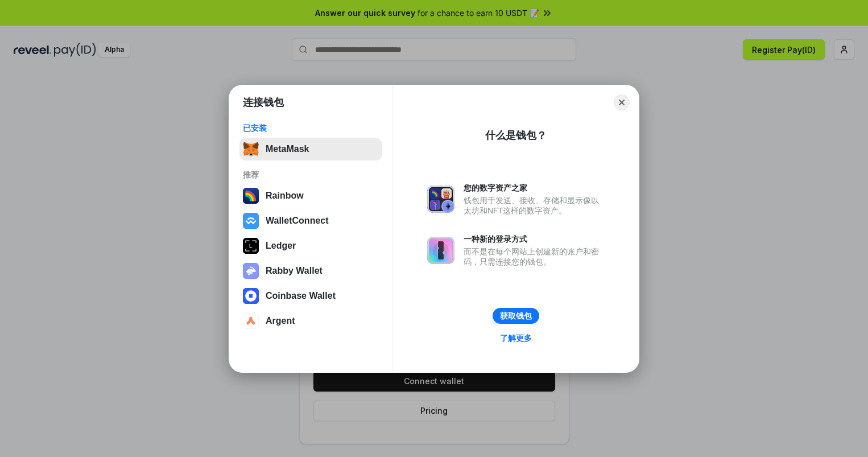  What do you see at coordinates (534, 239) in the screenshot?
I see `div: 一种新的登录方式` at bounding box center [534, 239].